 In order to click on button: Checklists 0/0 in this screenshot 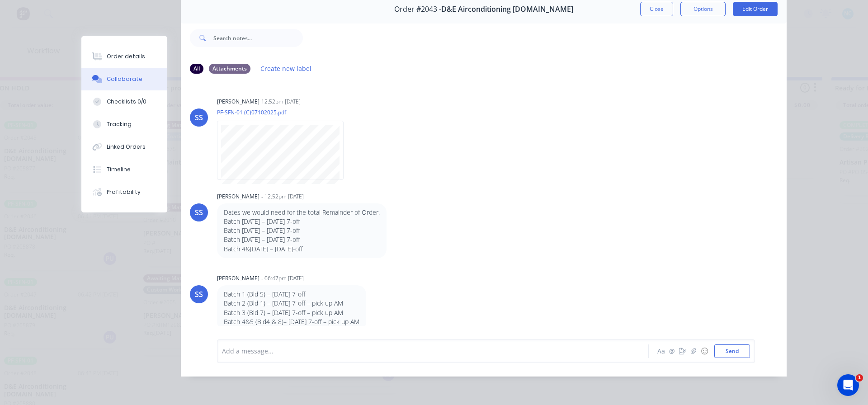, I will do `click(124, 101)`.